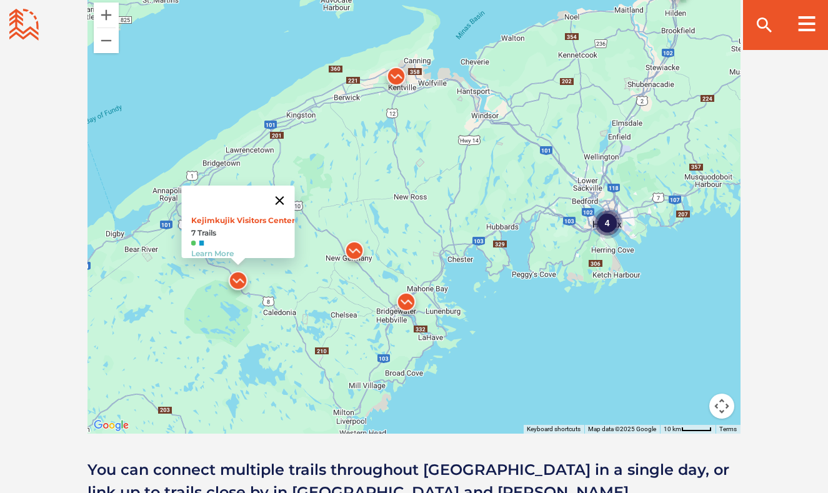 The image size is (828, 493). What do you see at coordinates (111, 425) in the screenshot?
I see `a: Open this area in Google Maps (opens a new window)` at bounding box center [111, 425].